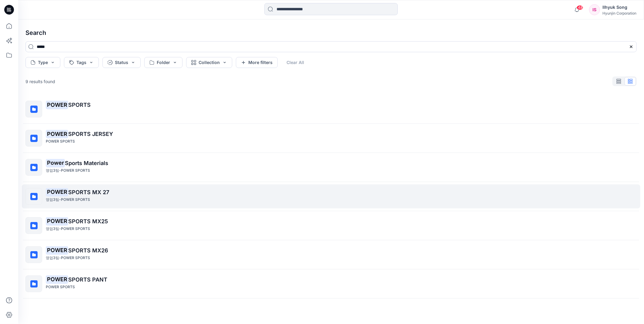  What do you see at coordinates (331, 32) in the screenshot?
I see `h4: Search` at bounding box center [331, 32].